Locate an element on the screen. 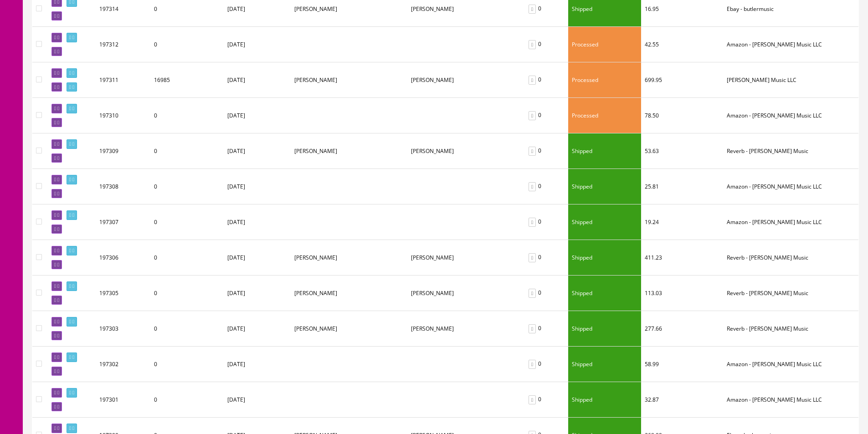  td: 113.03 is located at coordinates (682, 293).